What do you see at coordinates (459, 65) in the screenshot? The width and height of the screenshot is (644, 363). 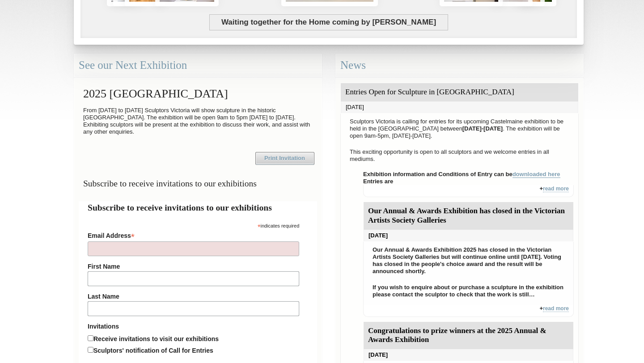 I see `div: News` at bounding box center [459, 65].